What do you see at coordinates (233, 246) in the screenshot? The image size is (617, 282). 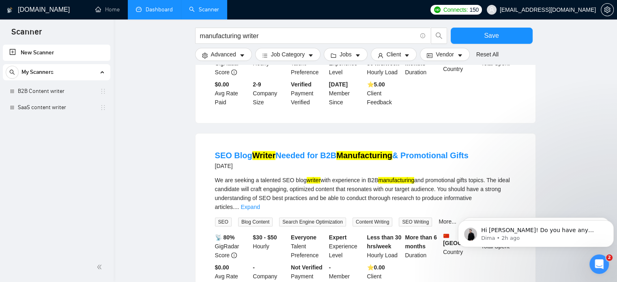 I see `div: GigRadar Score` at bounding box center [233, 246].